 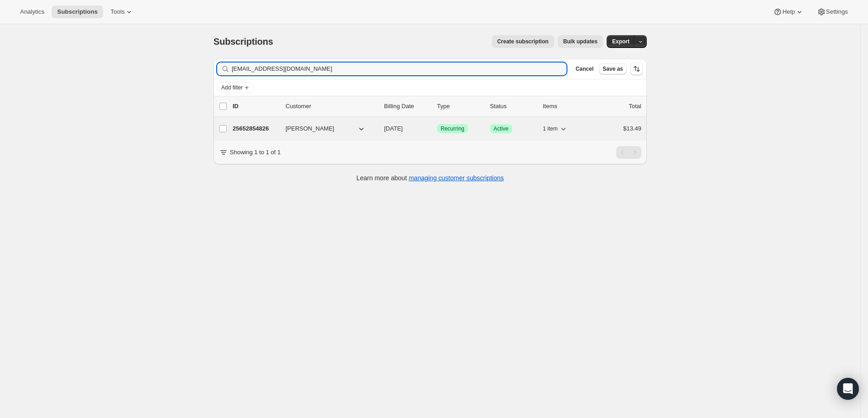 What do you see at coordinates (430, 178) in the screenshot?
I see `p: Learn more about` at bounding box center [430, 178].